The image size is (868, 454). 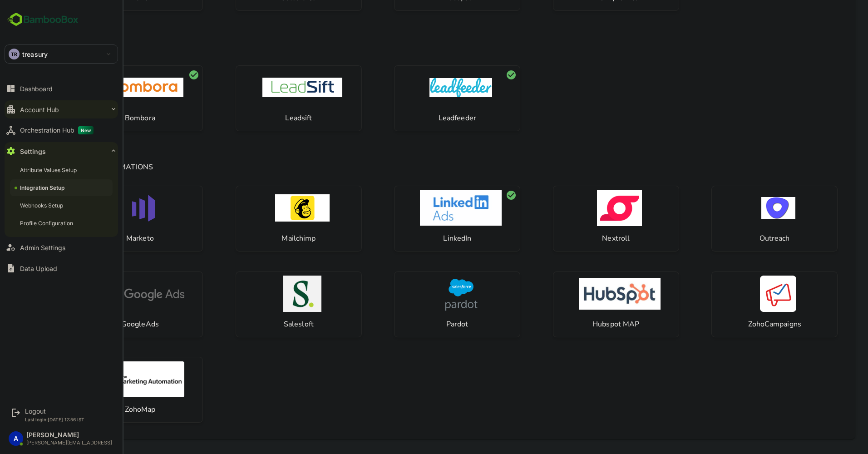 What do you see at coordinates (426, 324) in the screenshot?
I see `p: Pardot` at bounding box center [426, 324].